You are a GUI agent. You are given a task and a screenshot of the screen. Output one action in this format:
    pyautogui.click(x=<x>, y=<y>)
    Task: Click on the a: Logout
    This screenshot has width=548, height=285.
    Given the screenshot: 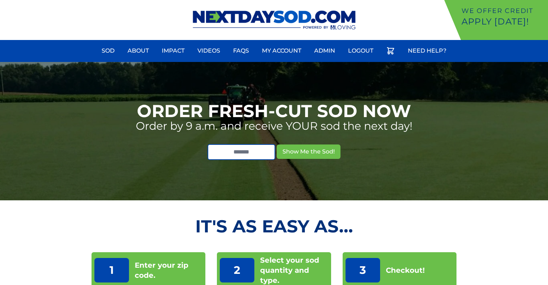 What is the action you would take?
    pyautogui.click(x=361, y=51)
    